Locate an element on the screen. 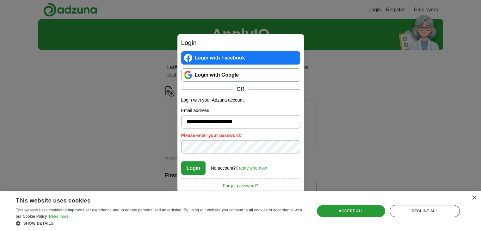 This screenshot has height=231, width=481. label: Please enter your password: is located at coordinates (240, 135).